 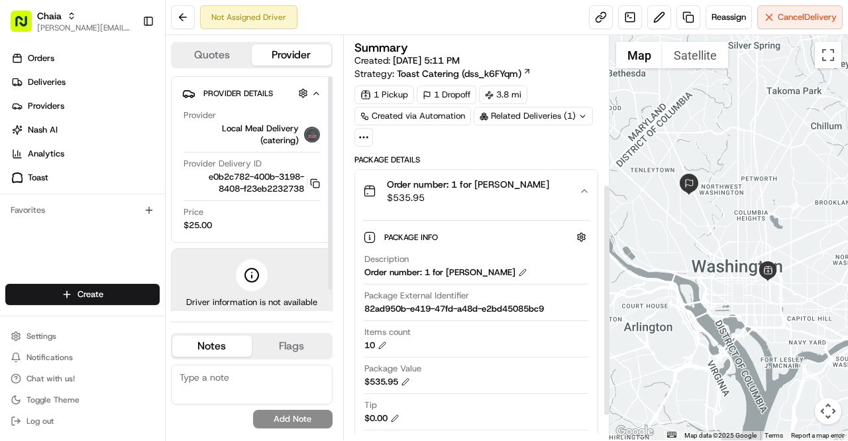 I want to click on h3: Summary, so click(x=381, y=48).